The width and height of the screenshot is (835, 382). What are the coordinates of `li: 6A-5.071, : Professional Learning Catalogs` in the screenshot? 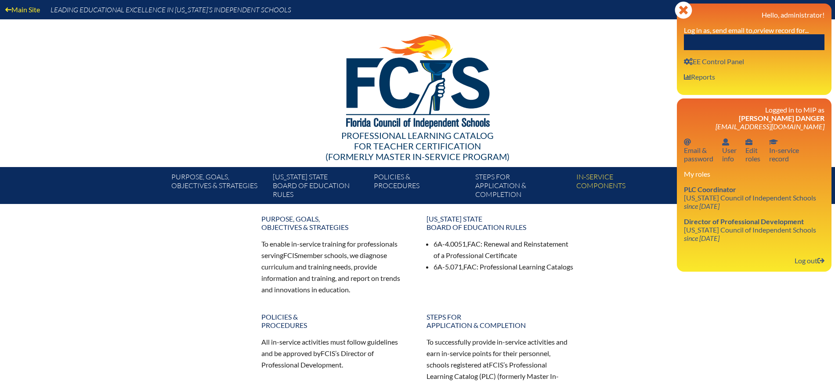 It's located at (504, 267).